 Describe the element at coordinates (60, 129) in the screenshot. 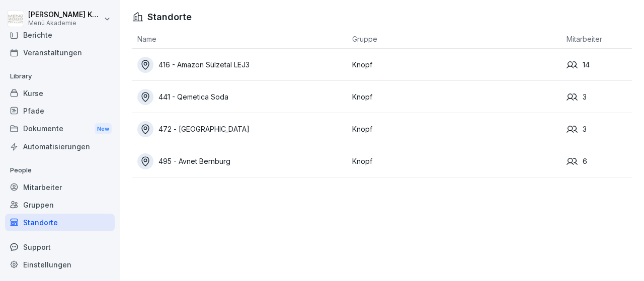

I see `div: Dokumente` at that location.